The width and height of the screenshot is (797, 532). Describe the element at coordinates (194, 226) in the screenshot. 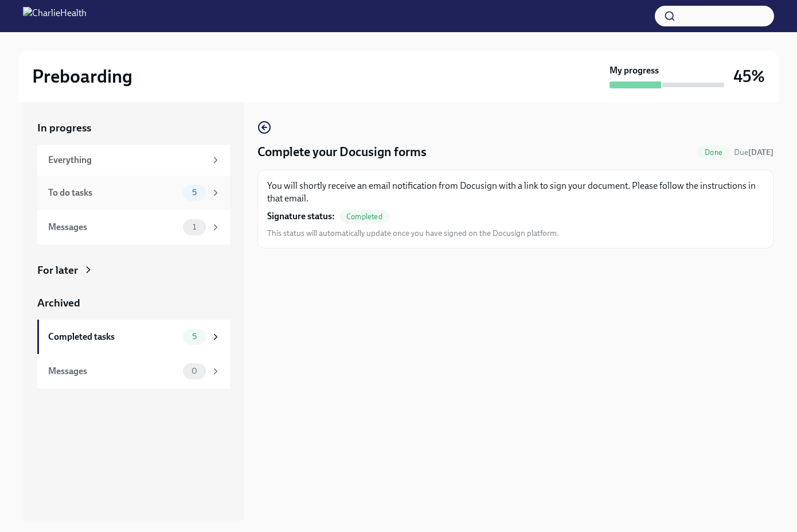

I see `span: 1` at that location.